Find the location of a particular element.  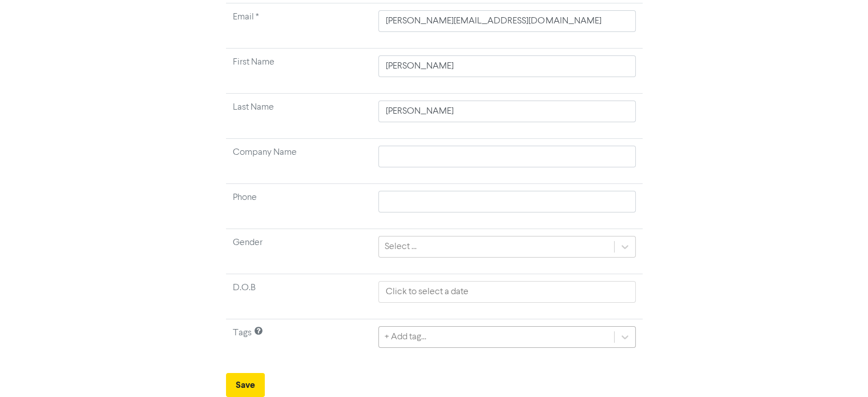

td: Required is located at coordinates (299, 26).